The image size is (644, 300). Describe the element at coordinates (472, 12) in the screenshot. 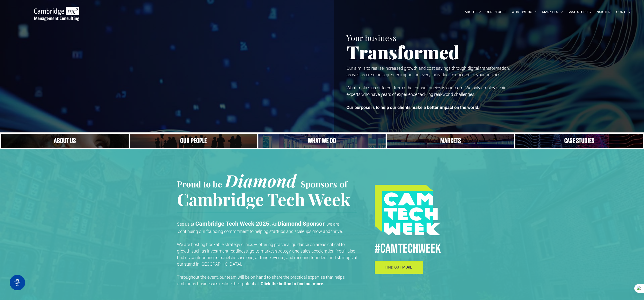

I see `a: ABOUT` at that location.